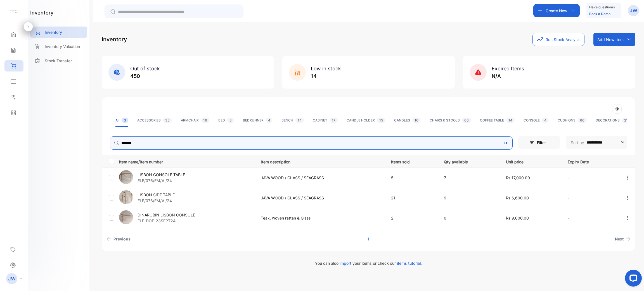  What do you see at coordinates (469, 178) in the screenshot?
I see `p: 7` at bounding box center [469, 178].